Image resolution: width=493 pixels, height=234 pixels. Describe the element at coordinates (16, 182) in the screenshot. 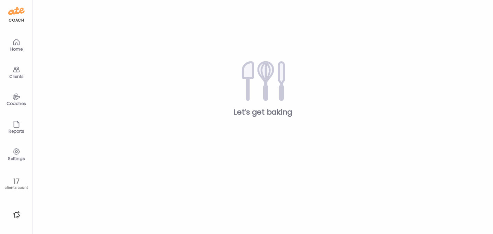

I see `div: 17` at that location.